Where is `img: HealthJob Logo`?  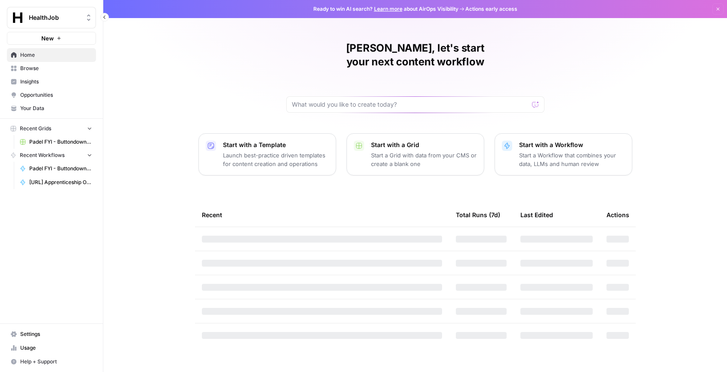
img: HealthJob Logo is located at coordinates (18, 18).